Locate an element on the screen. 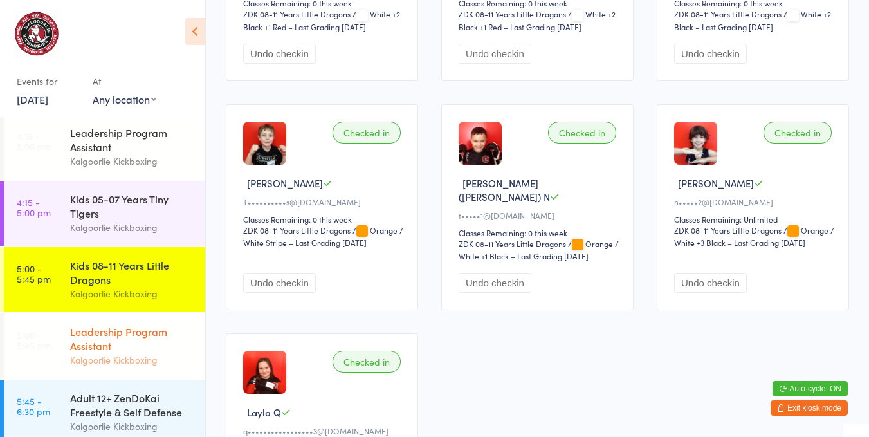 This screenshot has width=869, height=437. img: Kalgoorlie Kickboxing is located at coordinates (37, 33).